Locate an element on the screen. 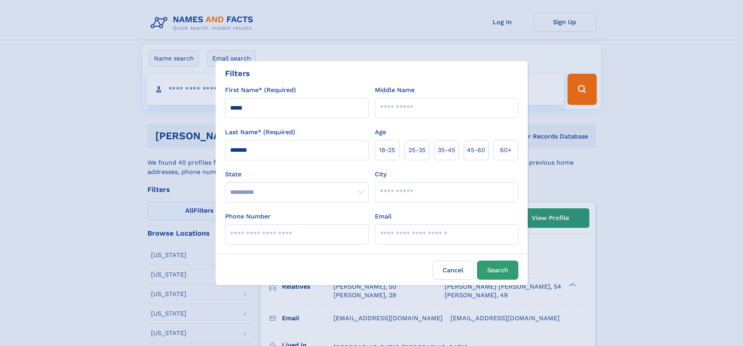  label: First Name* (Required) is located at coordinates (260, 90).